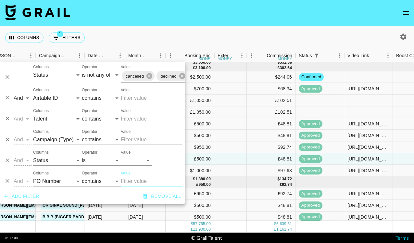  I want to click on input: Filter value, so click(151, 139).